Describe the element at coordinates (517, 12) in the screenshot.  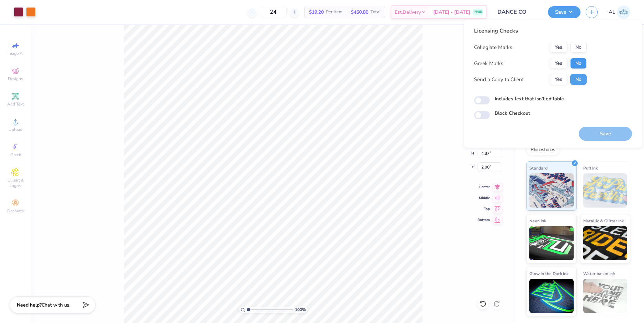
I see `input: Untitled Design` at that location.